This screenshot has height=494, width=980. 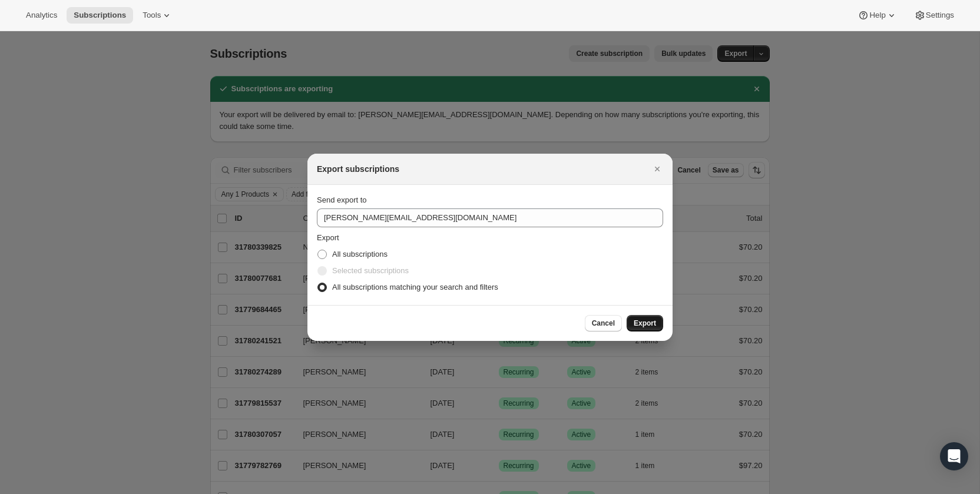 What do you see at coordinates (42, 15) in the screenshot?
I see `button: Analytics` at bounding box center [42, 15].